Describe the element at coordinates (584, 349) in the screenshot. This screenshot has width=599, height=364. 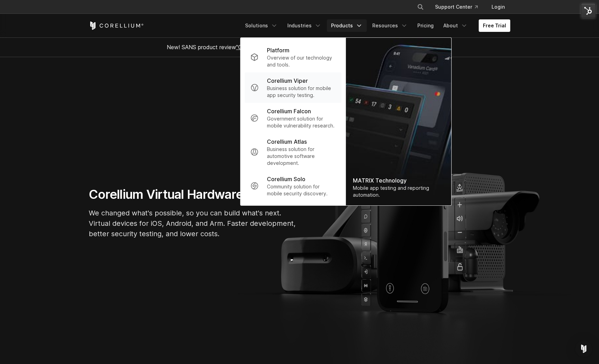
I see `div: Open Intercom Messenger` at that location.